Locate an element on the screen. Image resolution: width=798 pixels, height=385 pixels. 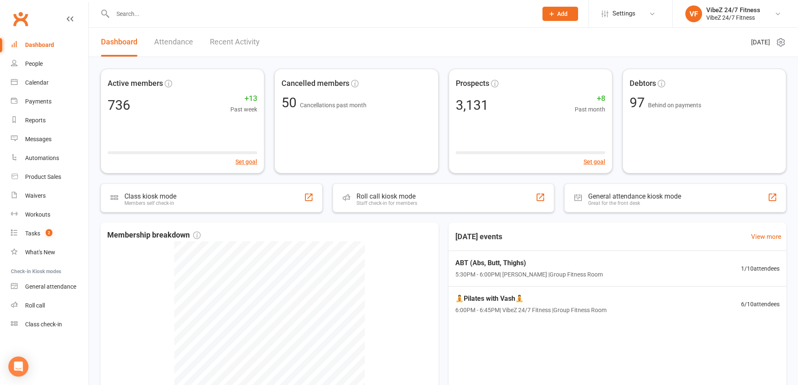
span: 2 is located at coordinates (49, 232).